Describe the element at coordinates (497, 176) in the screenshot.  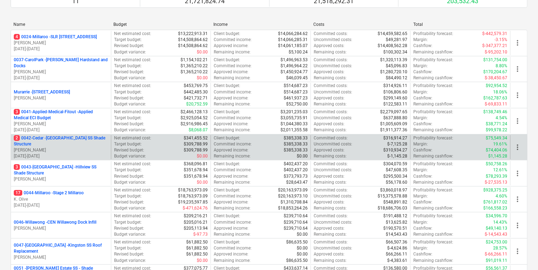
I see `p: $78,293.39` at that location.